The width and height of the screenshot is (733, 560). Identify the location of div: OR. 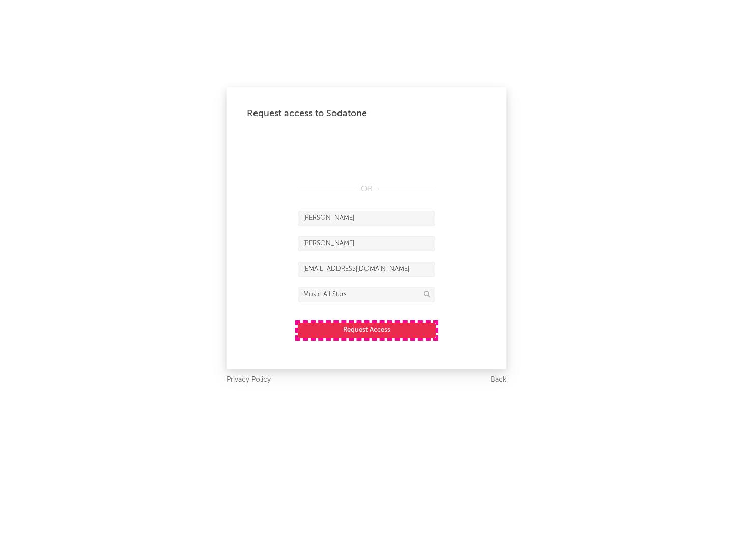
(367, 189).